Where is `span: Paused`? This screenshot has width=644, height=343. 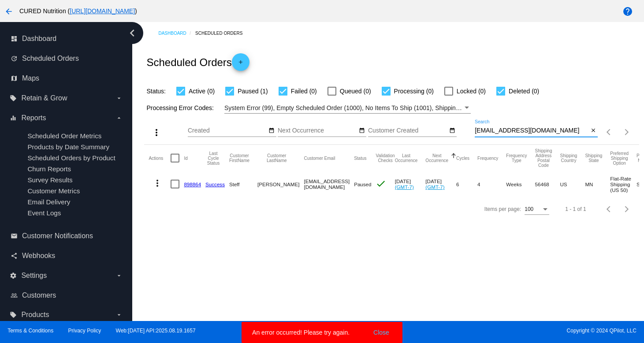
span: Paused is located at coordinates (362, 184).